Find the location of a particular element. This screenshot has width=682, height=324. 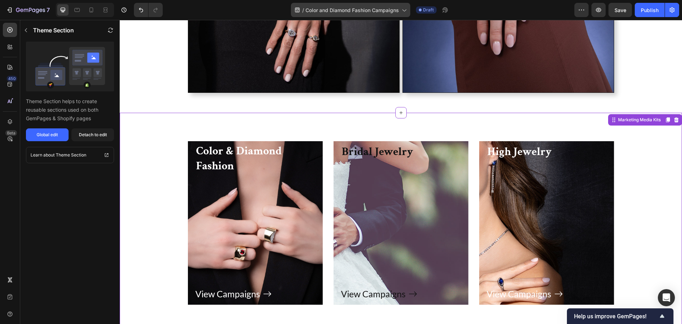

div: Open Intercom Messenger is located at coordinates (667, 297).